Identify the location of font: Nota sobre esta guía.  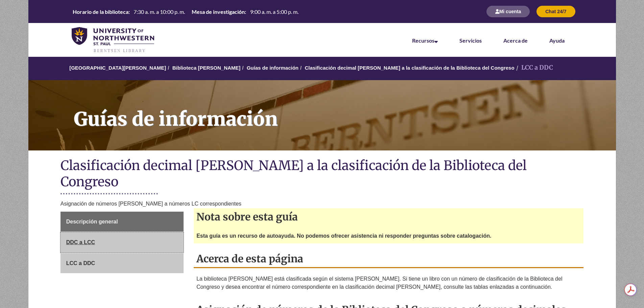
(247, 217).